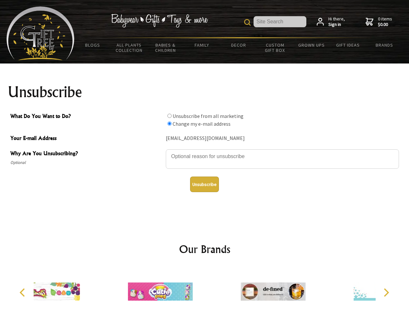  Describe the element at coordinates (87, 163) in the screenshot. I see `span: Optional` at that location.